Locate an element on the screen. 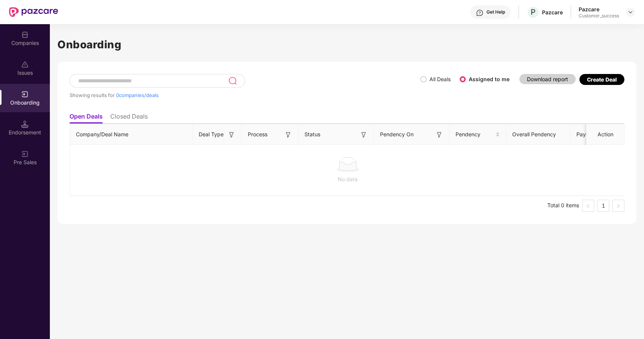 The height and width of the screenshot is (339, 644). img: New Pazcare Logo is located at coordinates (34, 12).